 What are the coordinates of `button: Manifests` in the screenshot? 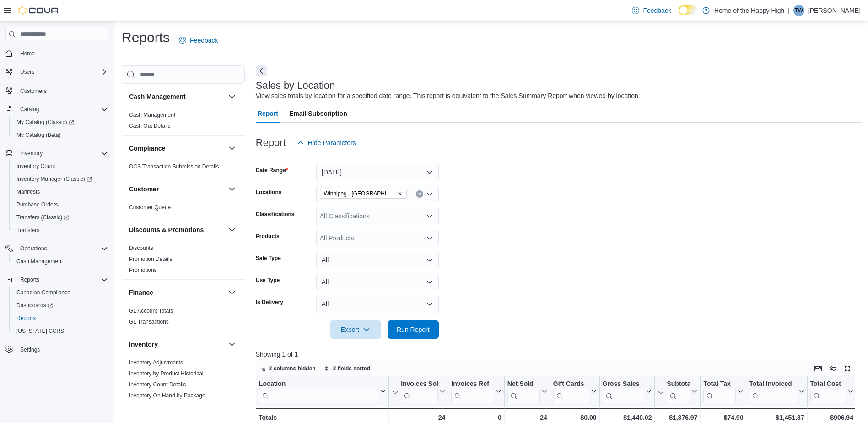 It's located at (60, 192).